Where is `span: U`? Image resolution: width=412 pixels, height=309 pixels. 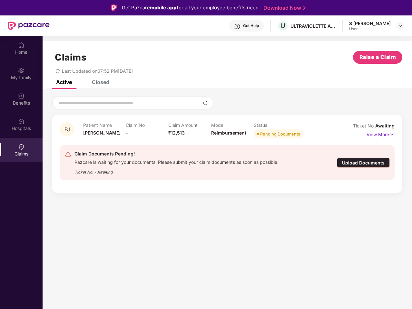
span: U is located at coordinates (282, 26).